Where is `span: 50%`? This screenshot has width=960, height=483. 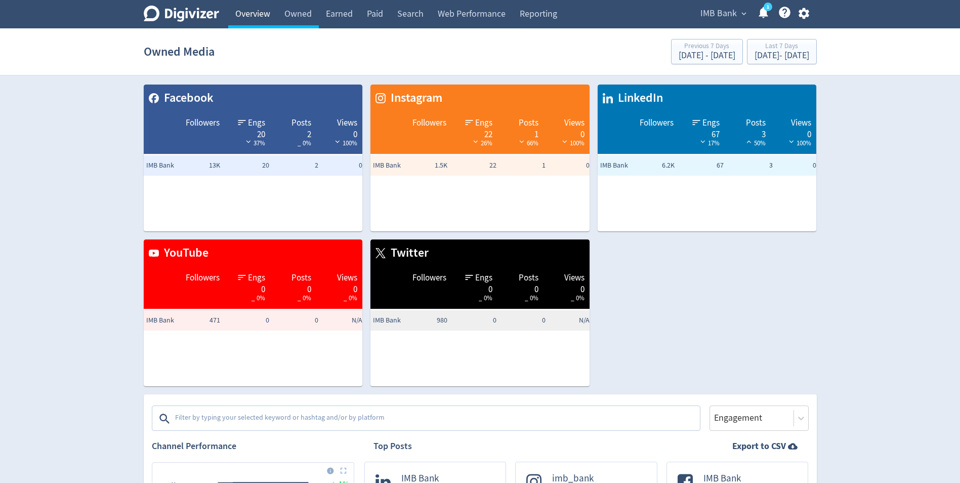
span: 50% is located at coordinates (754, 143).